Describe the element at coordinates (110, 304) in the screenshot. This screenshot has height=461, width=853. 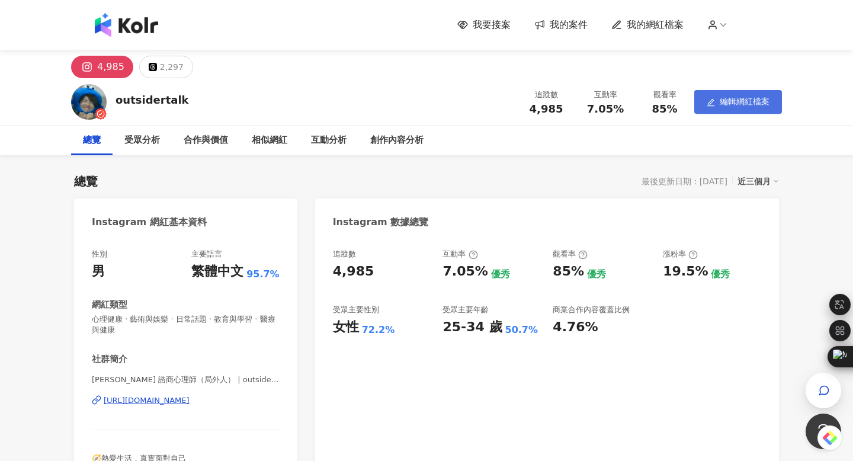
I see `div: 網紅類型` at that location.